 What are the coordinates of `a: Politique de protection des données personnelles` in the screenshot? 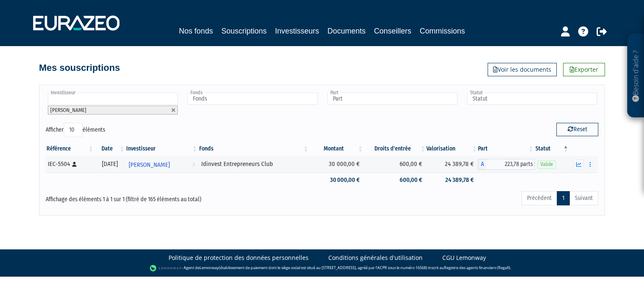 It's located at (239, 258).